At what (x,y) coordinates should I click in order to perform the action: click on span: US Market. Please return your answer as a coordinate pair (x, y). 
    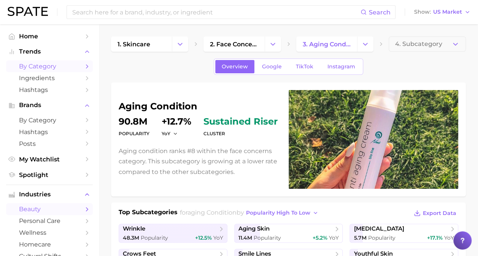
    Looking at the image, I should click on (448, 12).